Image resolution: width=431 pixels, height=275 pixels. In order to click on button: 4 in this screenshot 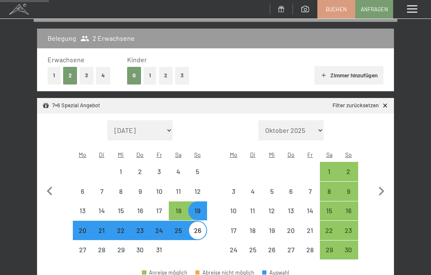, I will do `click(103, 75)`.